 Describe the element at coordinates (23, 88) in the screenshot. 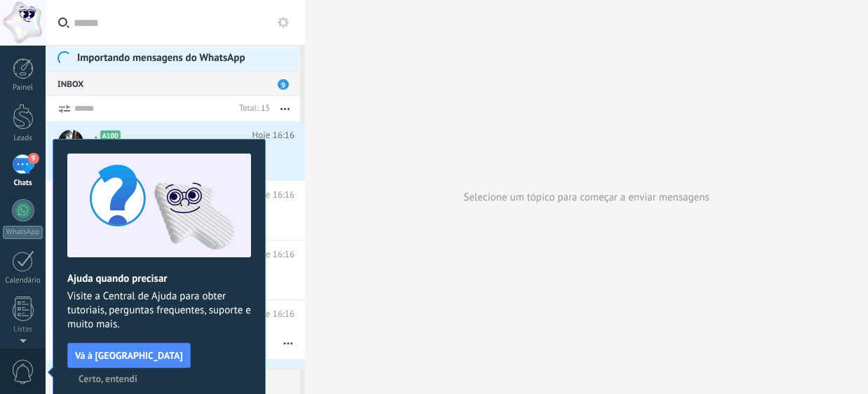

I see `div: Painel` at that location.